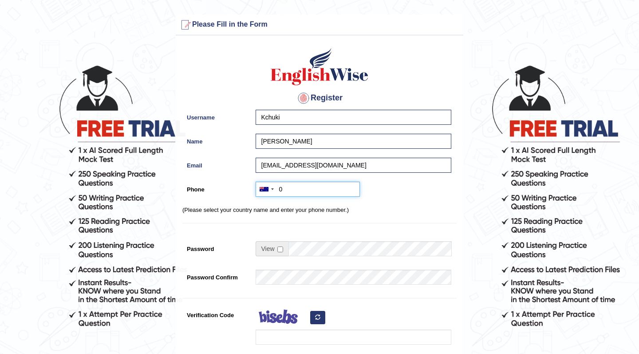 The width and height of the screenshot is (639, 354). I want to click on input: +61 412 345 678, so click(308, 189).